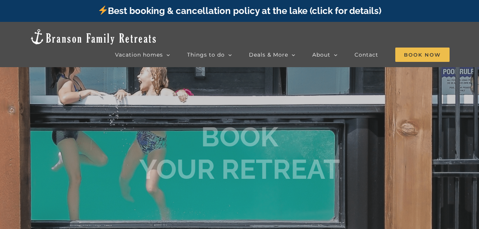 This screenshot has width=479, height=229. Describe the element at coordinates (366, 55) in the screenshot. I see `span: Contact` at that location.